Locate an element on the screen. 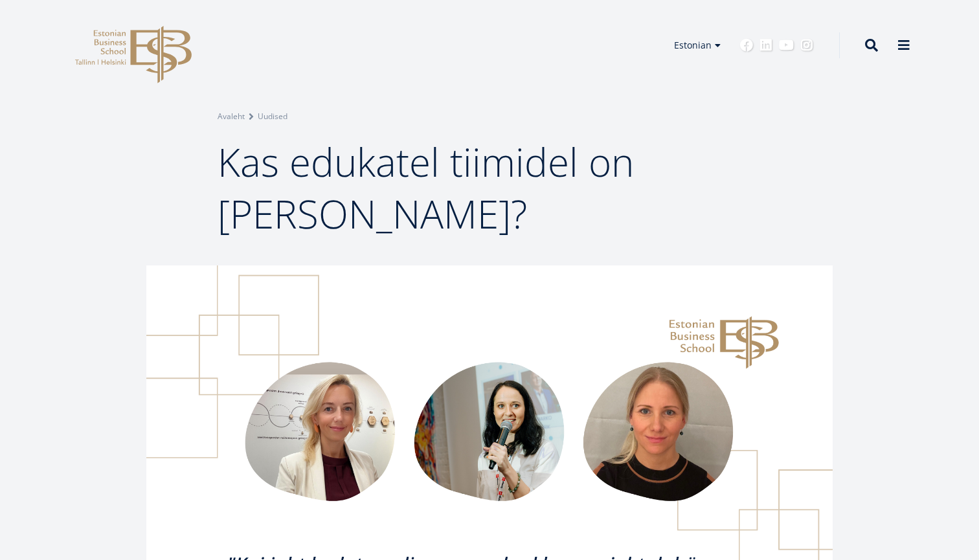 This screenshot has width=979, height=560. a: Linkedin is located at coordinates (766, 46).